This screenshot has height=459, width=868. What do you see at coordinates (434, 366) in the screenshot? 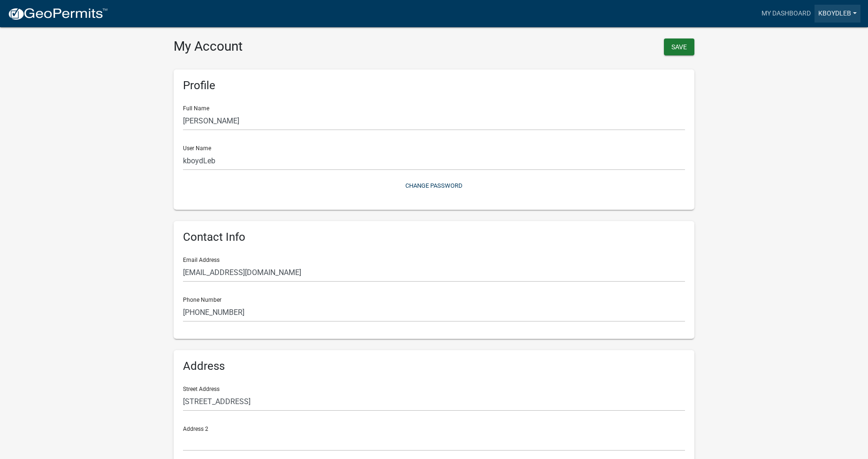
I see `h6: Address` at bounding box center [434, 366].